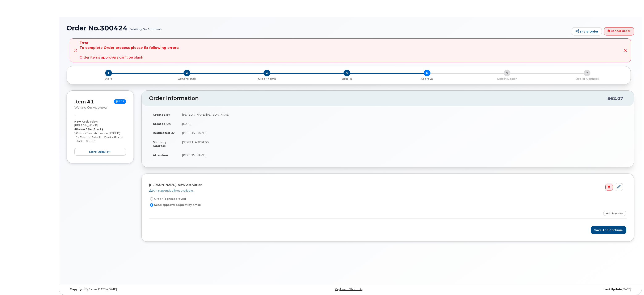  What do you see at coordinates (347, 73) in the screenshot?
I see `span: 4` at bounding box center [347, 73].